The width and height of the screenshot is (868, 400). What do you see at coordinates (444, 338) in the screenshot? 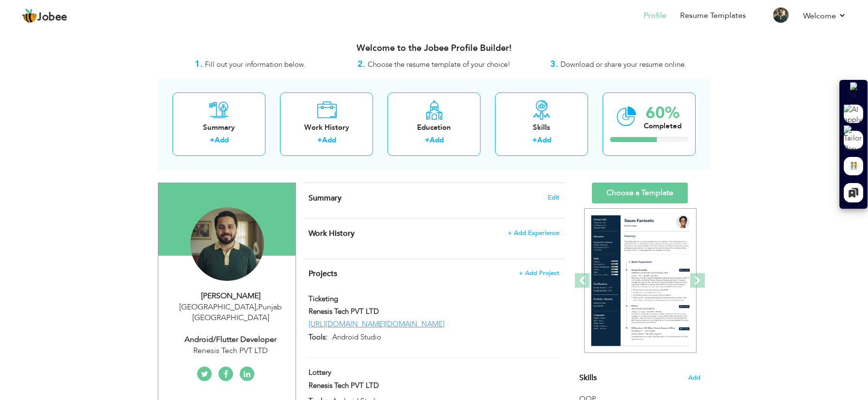
I see `p: Android Studio` at bounding box center [444, 338].